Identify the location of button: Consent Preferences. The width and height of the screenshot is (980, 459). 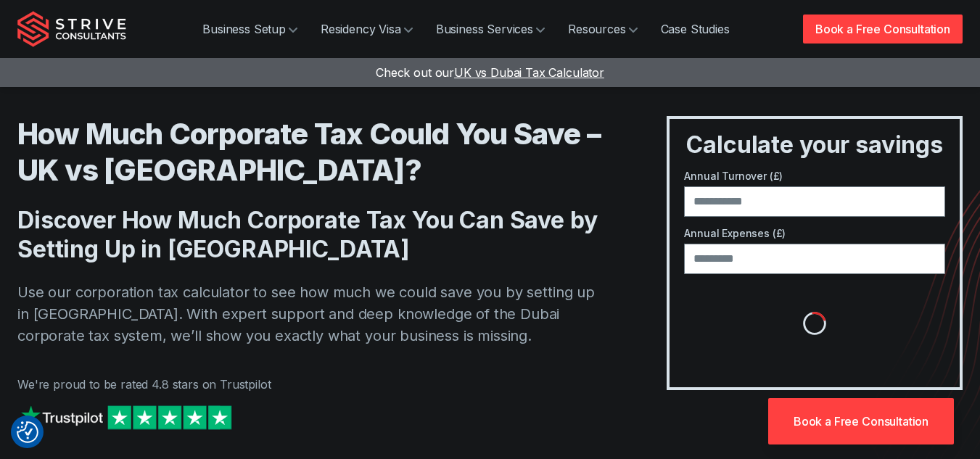
(28, 432).